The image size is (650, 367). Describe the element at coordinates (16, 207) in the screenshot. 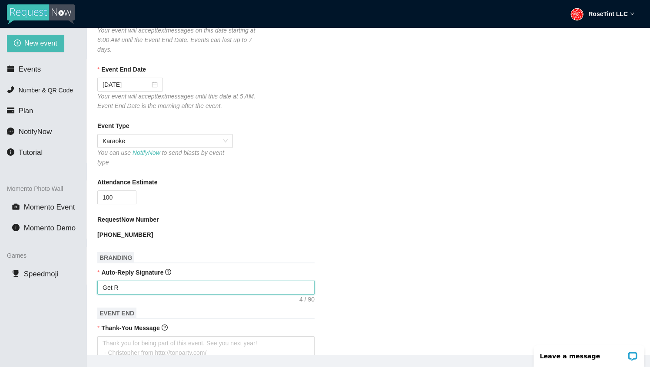

I see `span: camera` at that location.